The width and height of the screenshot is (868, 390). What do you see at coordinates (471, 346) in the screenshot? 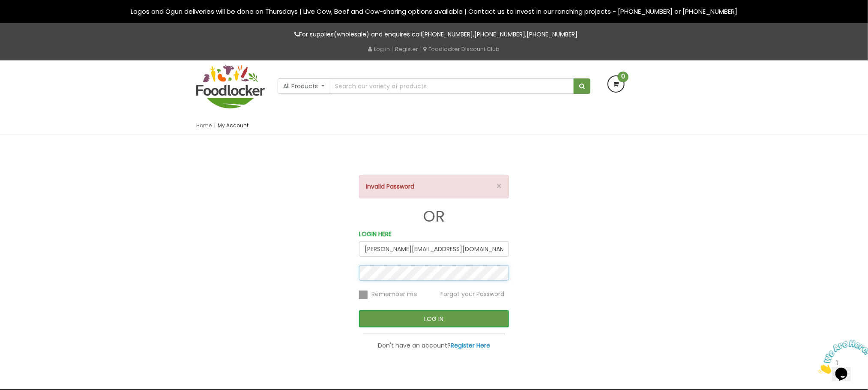
I see `a: Register Here` at bounding box center [471, 346].